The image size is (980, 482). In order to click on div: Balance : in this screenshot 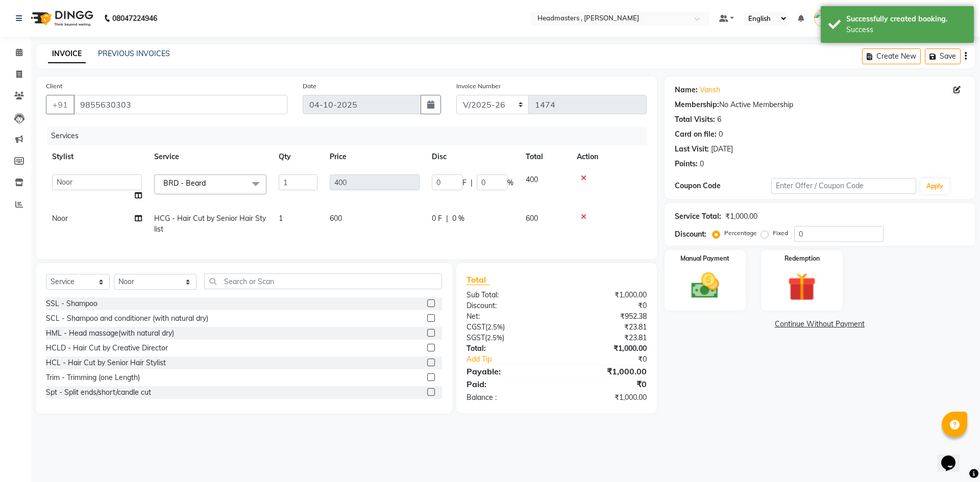, I will do `click(507, 398)`.